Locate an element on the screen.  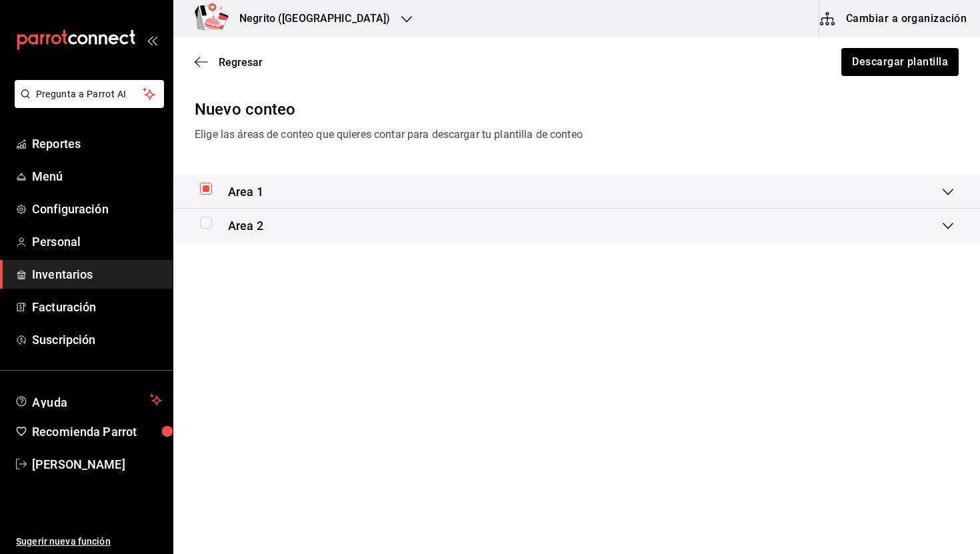
span: Configuración is located at coordinates (97, 208).